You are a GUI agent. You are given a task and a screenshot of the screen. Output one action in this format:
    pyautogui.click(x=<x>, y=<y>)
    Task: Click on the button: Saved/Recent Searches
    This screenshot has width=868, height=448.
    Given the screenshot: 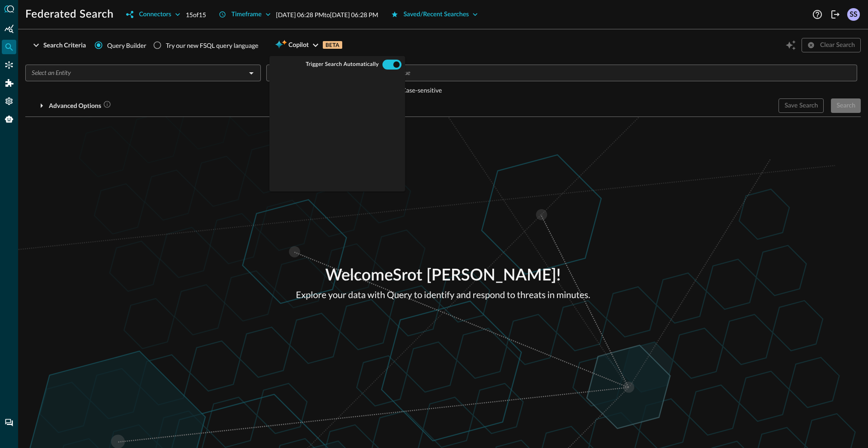 What is the action you would take?
    pyautogui.click(x=435, y=14)
    